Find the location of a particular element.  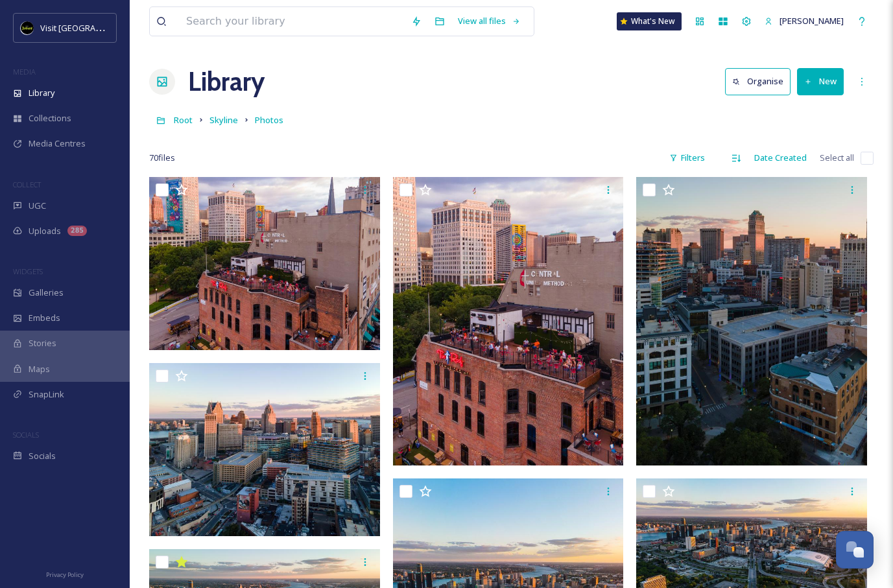

a: What's New is located at coordinates (649, 21).